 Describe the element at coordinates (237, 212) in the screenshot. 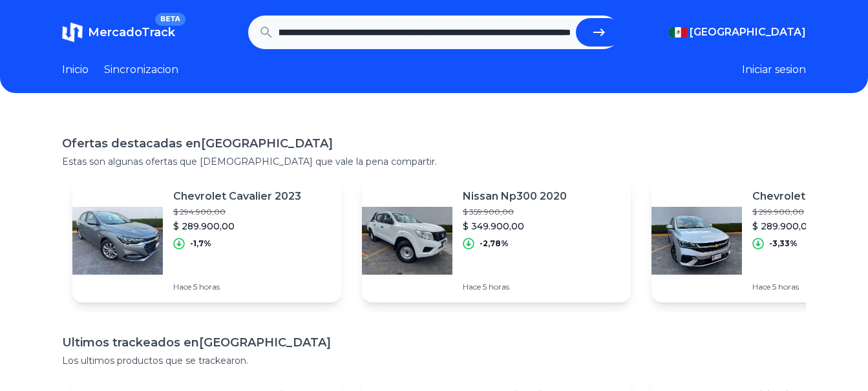

I see `p: $ 294.900,00` at that location.